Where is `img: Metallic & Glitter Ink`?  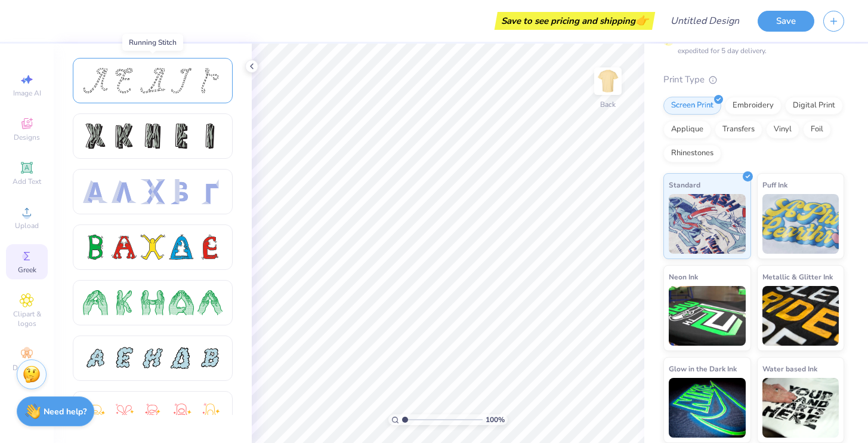
img: Metallic & Glitter Ink is located at coordinates (801, 316).